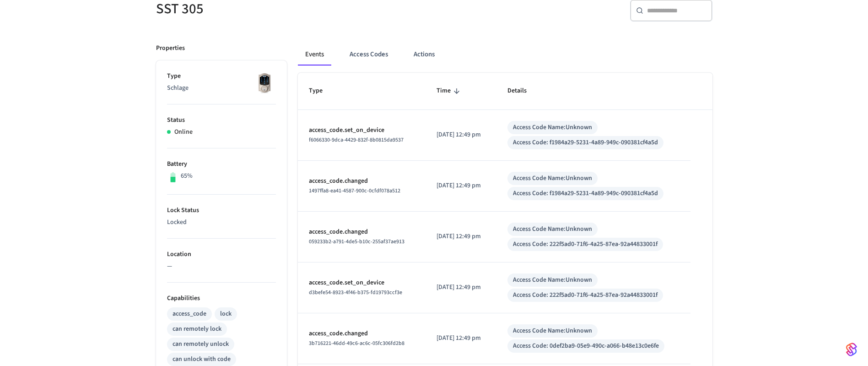 The image size is (868, 366). What do you see at coordinates (523, 91) in the screenshot?
I see `span: Details` at bounding box center [523, 91].